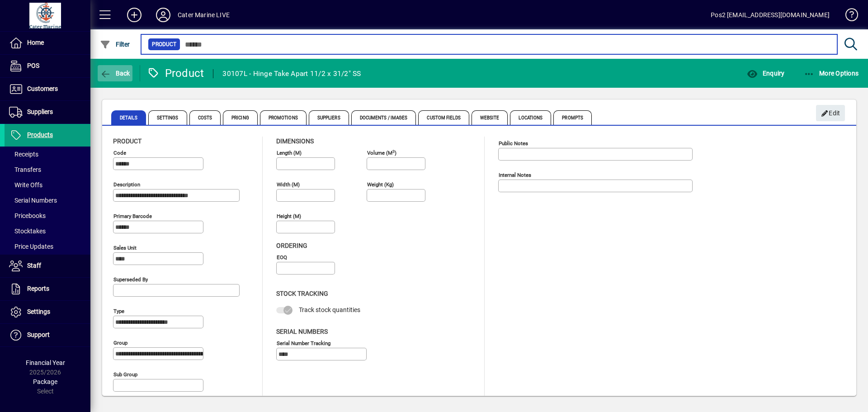  Describe the element at coordinates (48, 289) in the screenshot. I see `a: Reports` at that location.